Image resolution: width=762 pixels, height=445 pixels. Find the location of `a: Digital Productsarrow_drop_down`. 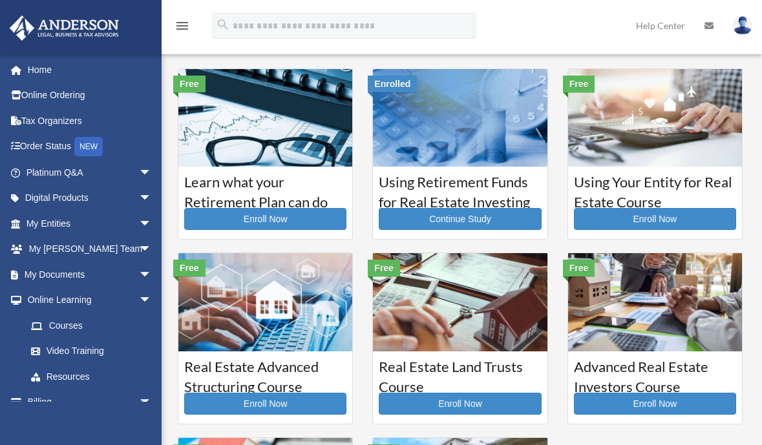

a: Digital Productsarrow_drop_down is located at coordinates (90, 198).